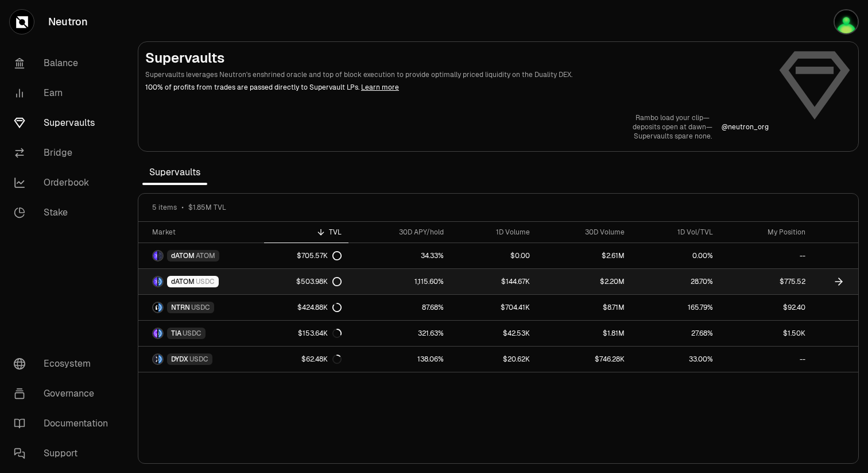  What do you see at coordinates (208, 208) in the screenshot?
I see `span: $1.85M TVL` at bounding box center [208, 208].